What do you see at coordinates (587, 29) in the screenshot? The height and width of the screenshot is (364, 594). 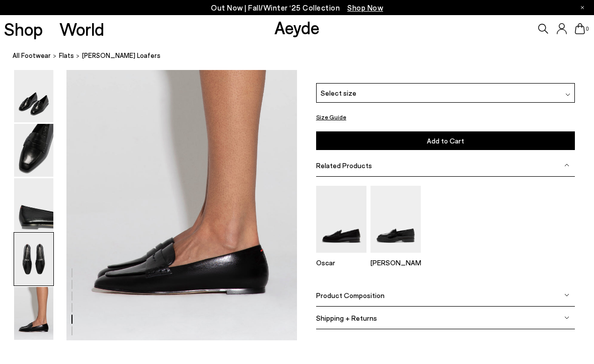 I see `span: 0` at bounding box center [587, 29].